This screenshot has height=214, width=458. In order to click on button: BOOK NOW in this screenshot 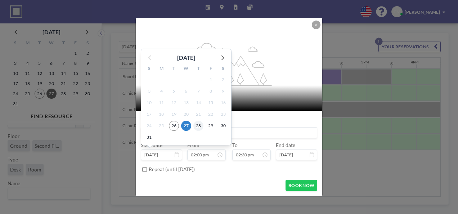, I will do `click(301, 185)`.